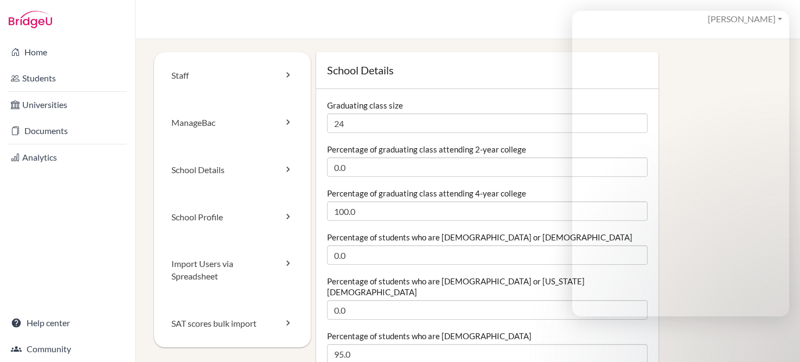 This screenshot has width=800, height=362. What do you see at coordinates (487, 70) in the screenshot?
I see `h1: School Details` at bounding box center [487, 70].